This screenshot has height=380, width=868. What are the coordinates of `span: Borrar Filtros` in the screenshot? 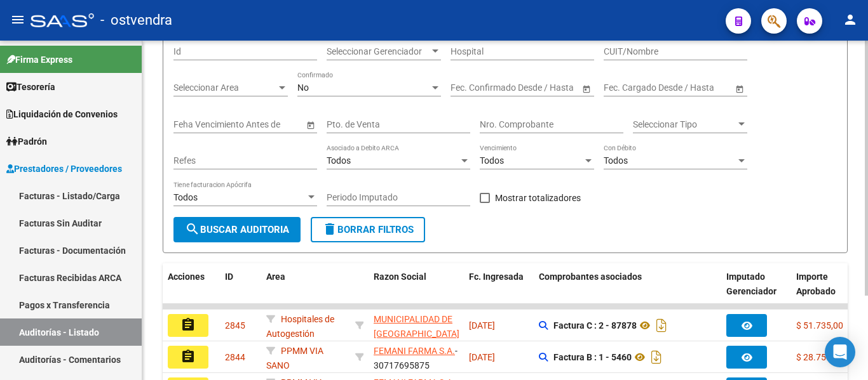 It's located at (368, 230).